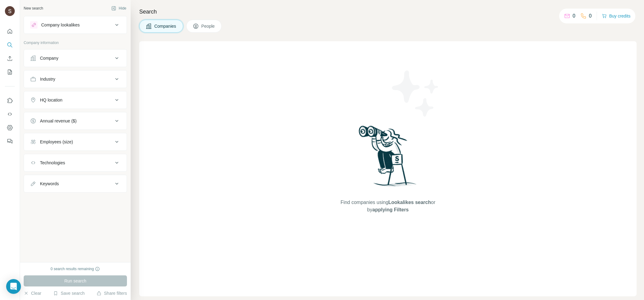  Describe the element at coordinates (112, 293) in the screenshot. I see `button: Share filters` at that location.